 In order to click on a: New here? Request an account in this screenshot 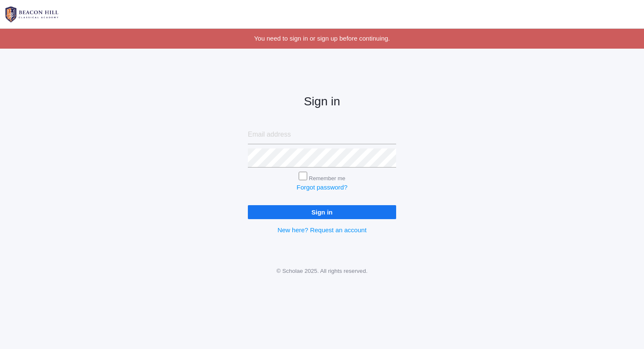, I will do `click(322, 229)`.